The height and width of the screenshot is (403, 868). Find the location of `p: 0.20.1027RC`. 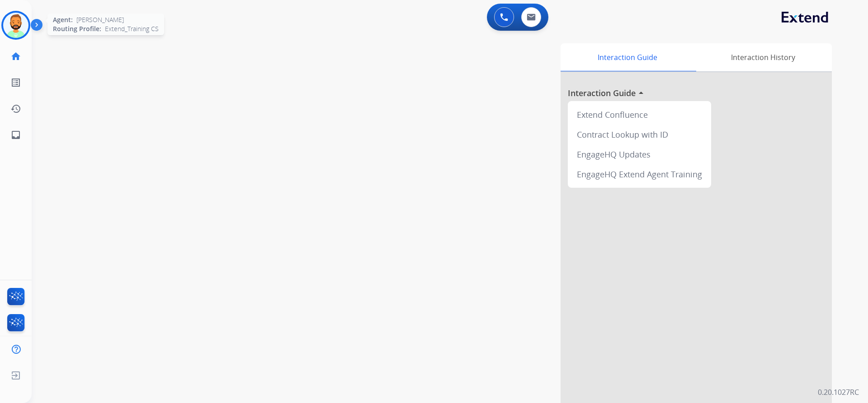

p: 0.20.1027RC is located at coordinates (838, 392).